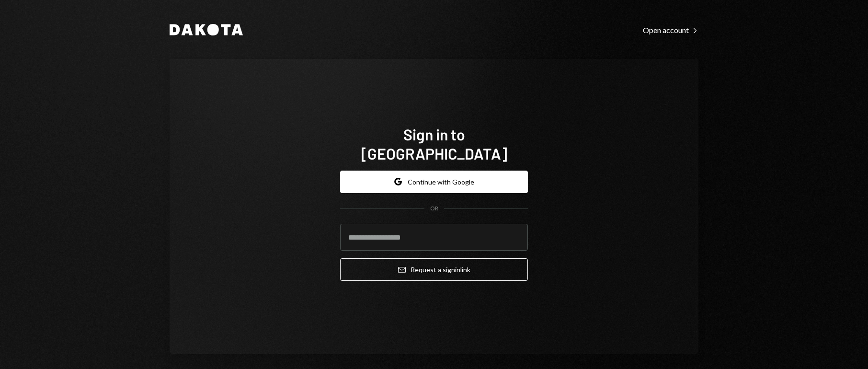  I want to click on button: Request a signinlink, so click(434, 269).